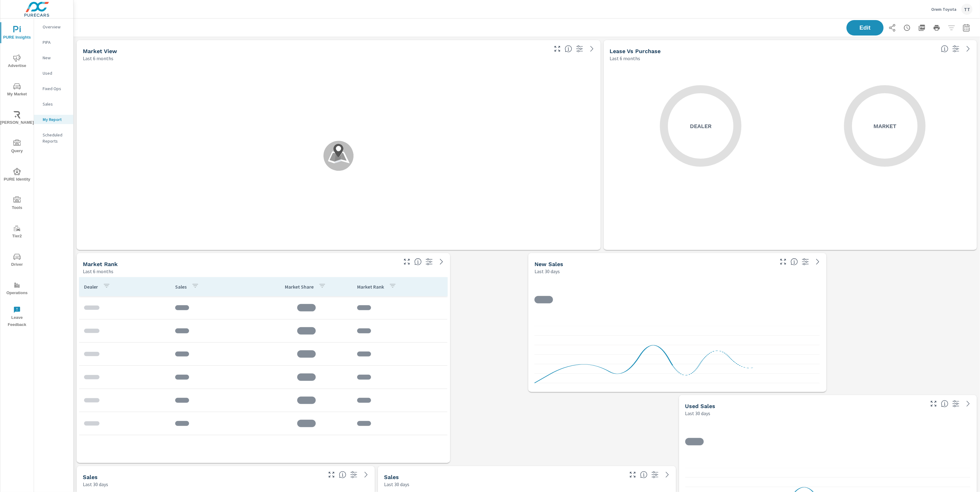 Image resolution: width=980 pixels, height=492 pixels. What do you see at coordinates (299, 287) in the screenshot?
I see `p: Market Share` at bounding box center [299, 287].